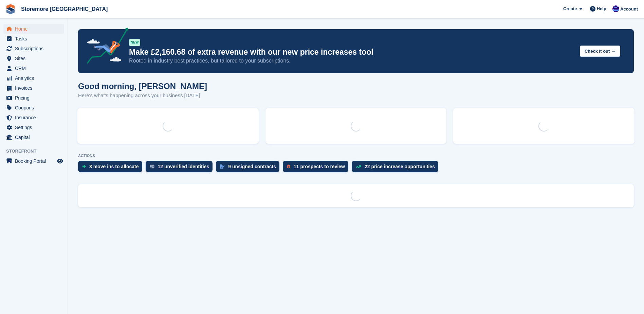  What do you see at coordinates (181, 168) in the screenshot?
I see `a: 12 unverified identities` at bounding box center [181, 168].